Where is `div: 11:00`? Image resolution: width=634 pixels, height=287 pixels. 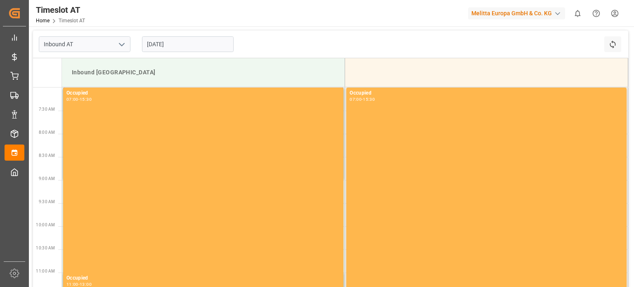 div: 11:00 is located at coordinates (72, 284).